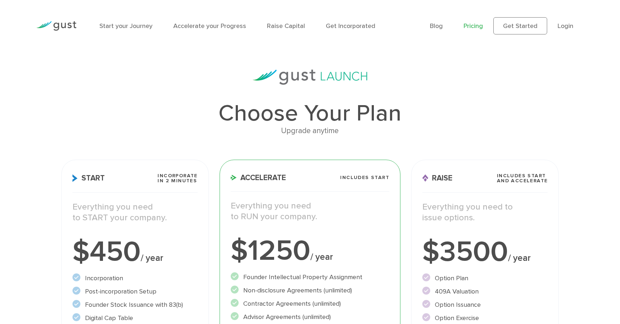 This screenshot has height=324, width=620. I want to click on span: Raise, so click(438, 178).